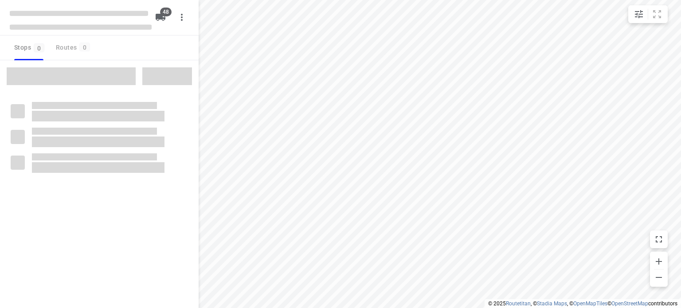  I want to click on li: © 2025 , © , © © contributors, so click(583, 304).